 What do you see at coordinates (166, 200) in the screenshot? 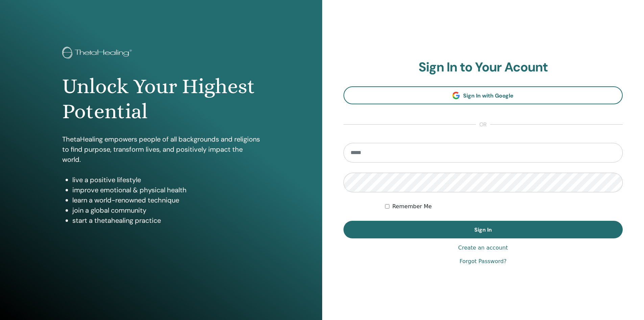
I see `li: learn a world-renowned technique` at bounding box center [166, 200].